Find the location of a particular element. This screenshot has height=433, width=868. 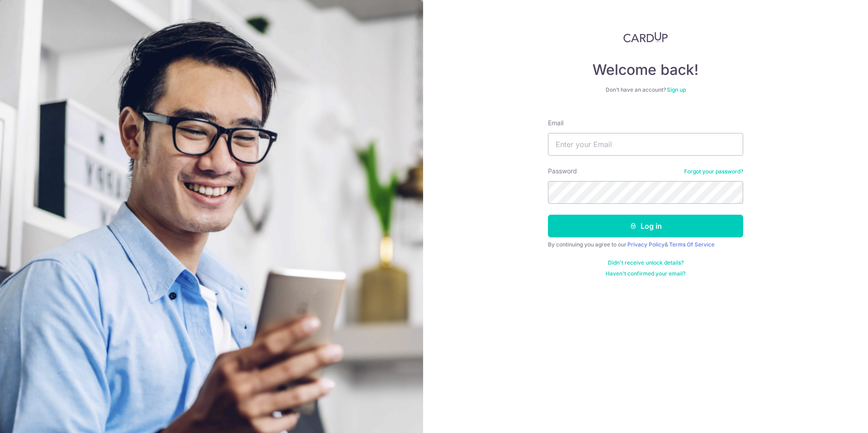

a: Sign up is located at coordinates (676, 90).